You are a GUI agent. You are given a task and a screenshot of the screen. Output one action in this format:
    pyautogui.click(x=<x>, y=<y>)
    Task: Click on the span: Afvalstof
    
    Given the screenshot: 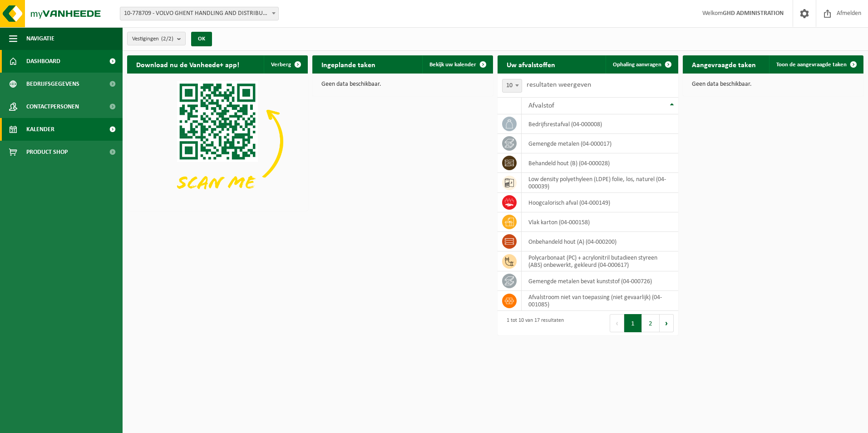 What is the action you would take?
    pyautogui.click(x=541, y=106)
    